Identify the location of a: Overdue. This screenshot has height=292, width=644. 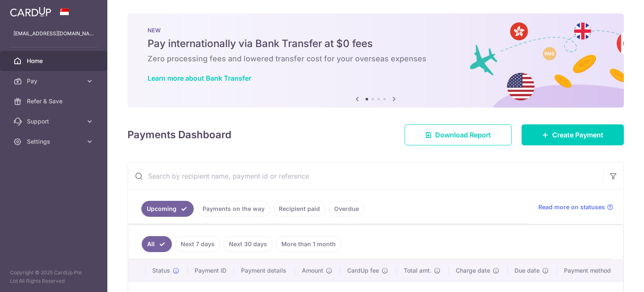
(346, 209).